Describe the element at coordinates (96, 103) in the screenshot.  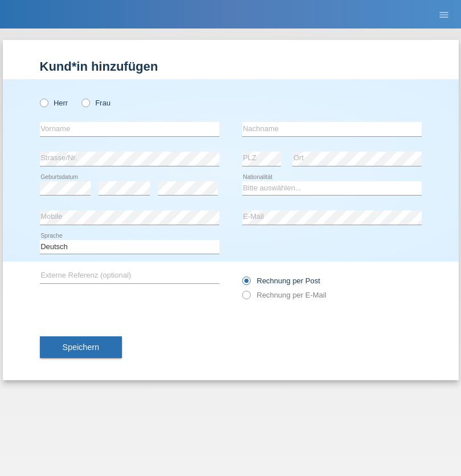
I see `label: Frau` at that location.